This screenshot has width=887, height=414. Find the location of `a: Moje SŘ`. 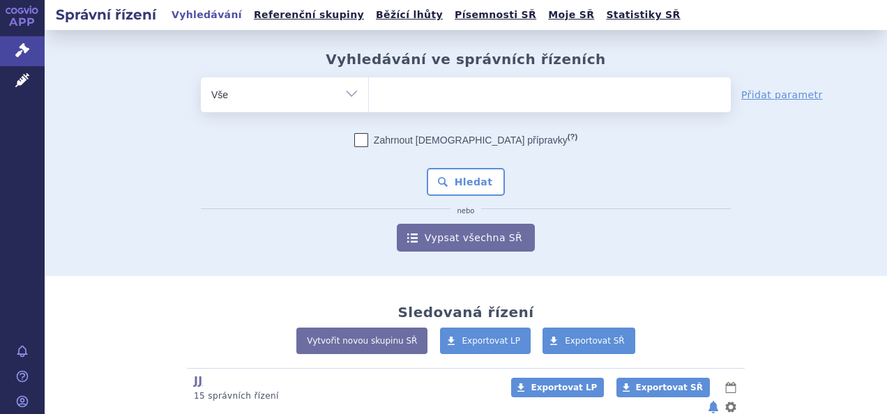

a: Moje SŘ is located at coordinates (571, 15).